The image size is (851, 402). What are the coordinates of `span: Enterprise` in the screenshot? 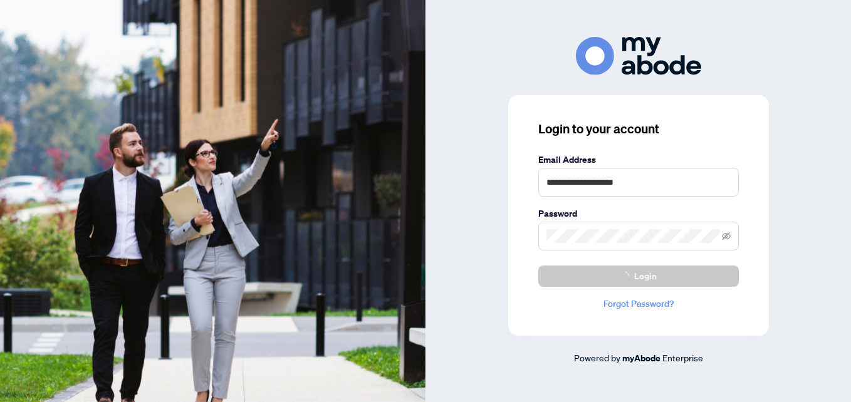 It's located at (683, 358).